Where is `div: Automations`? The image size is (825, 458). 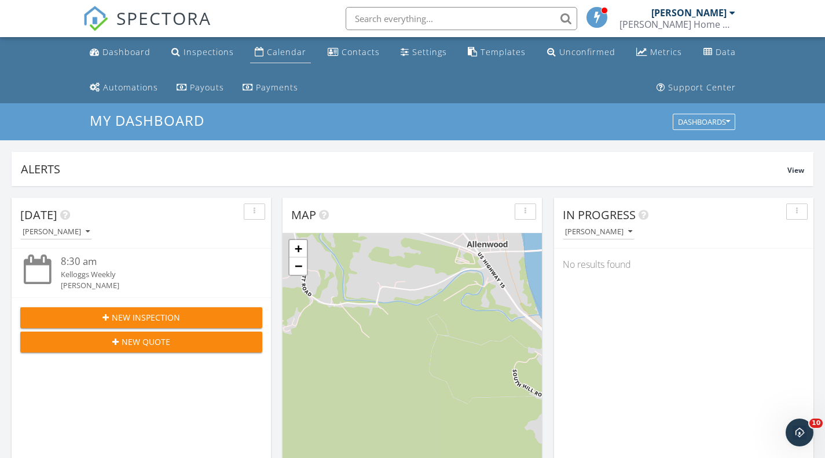
div: Automations is located at coordinates (130, 87).